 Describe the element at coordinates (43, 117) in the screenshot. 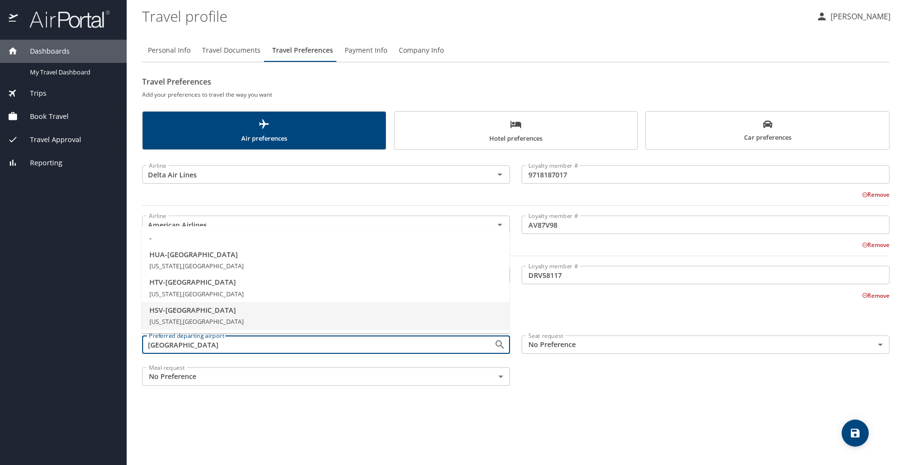

I see `span: Book Travel` at that location.